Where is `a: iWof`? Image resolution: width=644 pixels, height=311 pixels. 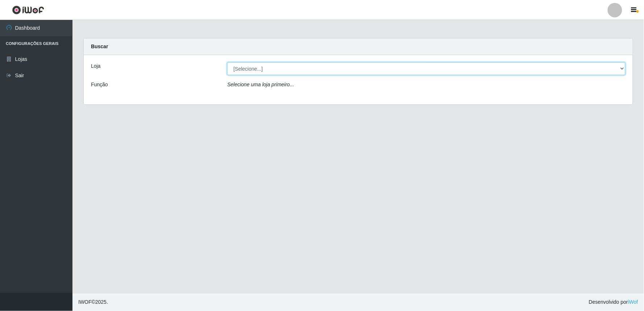
a: iWof is located at coordinates (633, 302).